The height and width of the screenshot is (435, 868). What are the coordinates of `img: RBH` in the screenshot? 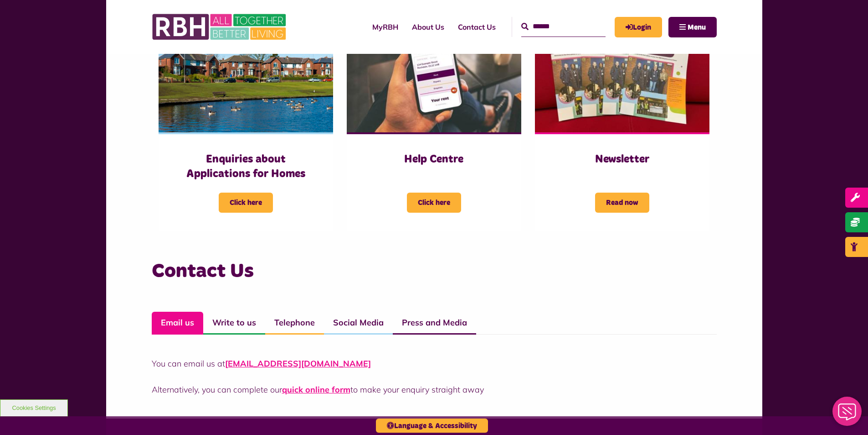 It's located at (220, 27).